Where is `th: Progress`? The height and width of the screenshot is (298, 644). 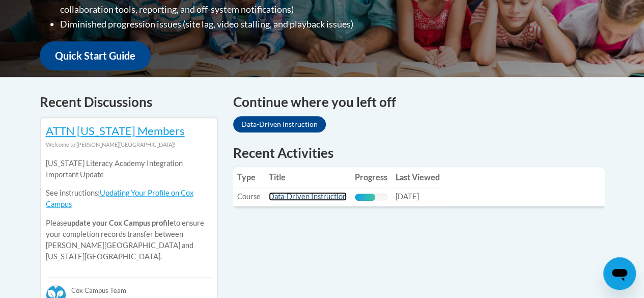 th: Progress is located at coordinates (371, 177).